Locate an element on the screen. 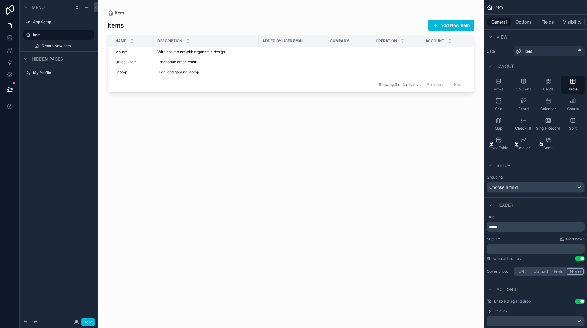  button: Map is located at coordinates (499, 124).